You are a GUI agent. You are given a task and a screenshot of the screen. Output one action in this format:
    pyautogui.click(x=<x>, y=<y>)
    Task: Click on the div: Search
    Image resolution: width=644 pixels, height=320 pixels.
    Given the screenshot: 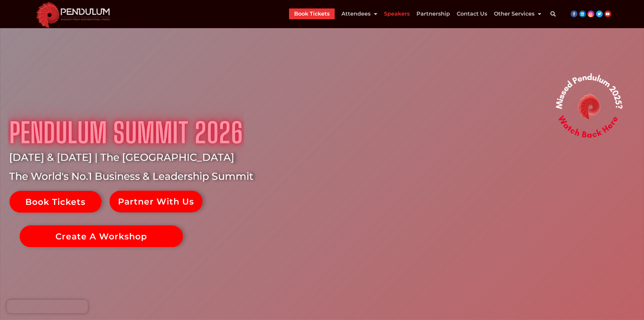 What is the action you would take?
    pyautogui.click(x=553, y=14)
    